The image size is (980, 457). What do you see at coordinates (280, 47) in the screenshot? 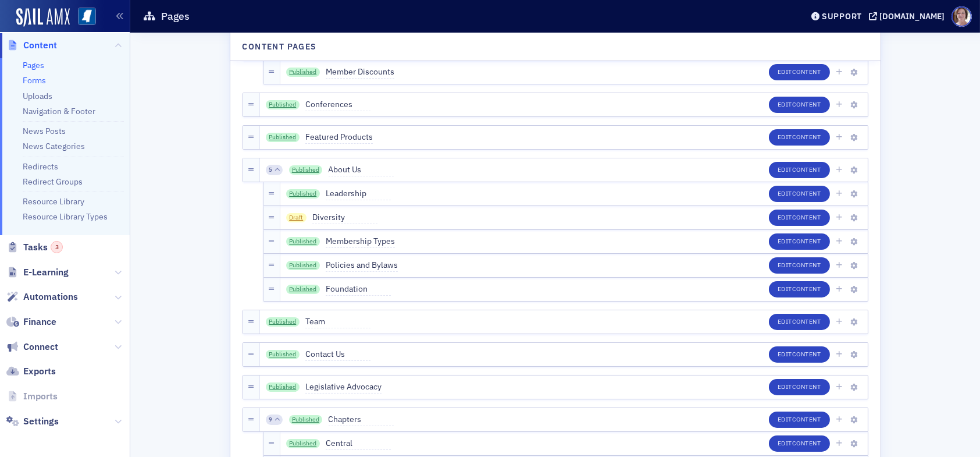
I see `h4: Content Pages` at bounding box center [280, 47].